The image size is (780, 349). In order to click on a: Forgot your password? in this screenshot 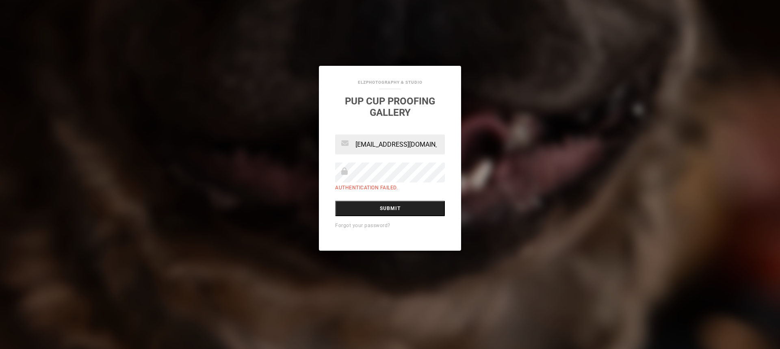, I will do `click(363, 226)`.